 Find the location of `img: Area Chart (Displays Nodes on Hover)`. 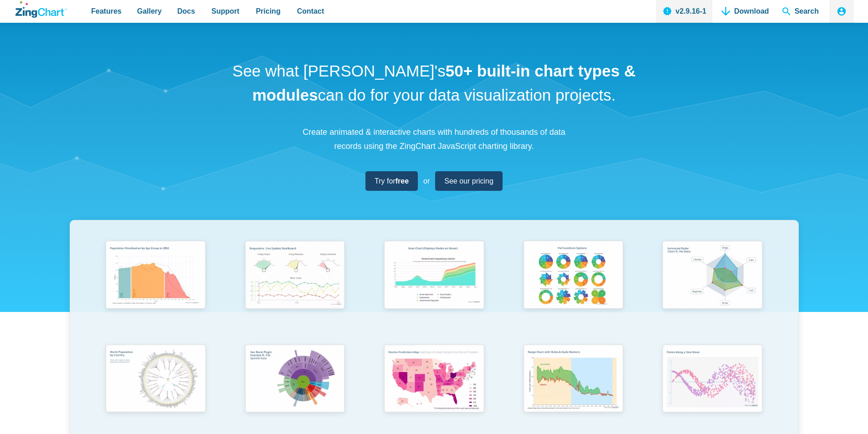

img: Area Chart (Displays Nodes on Hover) is located at coordinates (434, 276).